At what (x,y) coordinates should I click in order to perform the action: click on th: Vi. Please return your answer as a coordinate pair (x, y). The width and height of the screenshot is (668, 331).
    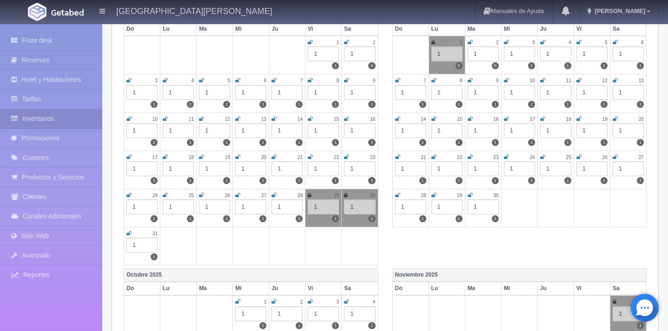
    Looking at the image, I should click on (592, 29).